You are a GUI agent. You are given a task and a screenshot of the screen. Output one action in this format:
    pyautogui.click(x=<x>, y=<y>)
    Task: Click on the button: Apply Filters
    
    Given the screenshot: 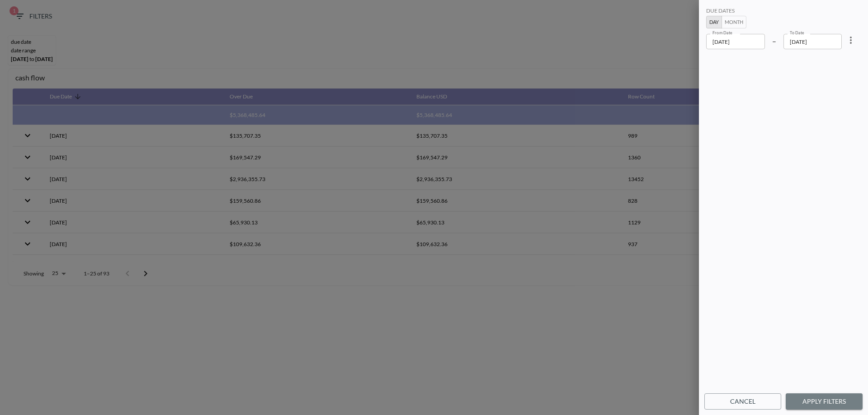 What is the action you would take?
    pyautogui.click(x=824, y=402)
    